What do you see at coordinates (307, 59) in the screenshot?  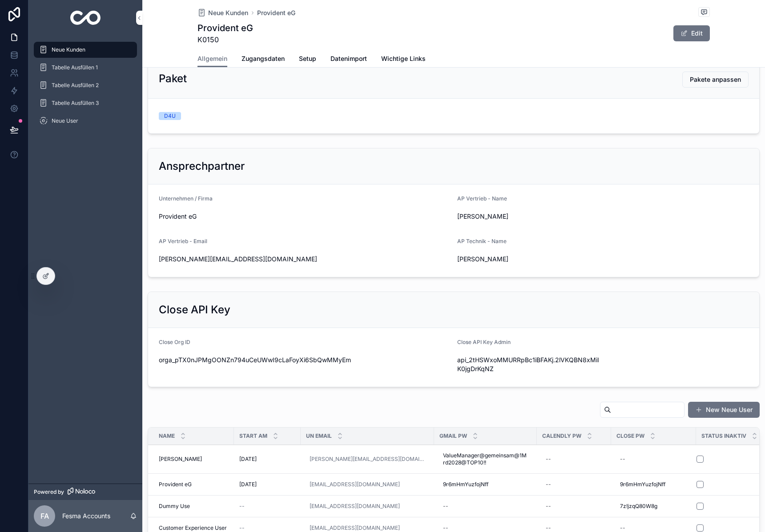 I see `span: Setup` at bounding box center [307, 59].